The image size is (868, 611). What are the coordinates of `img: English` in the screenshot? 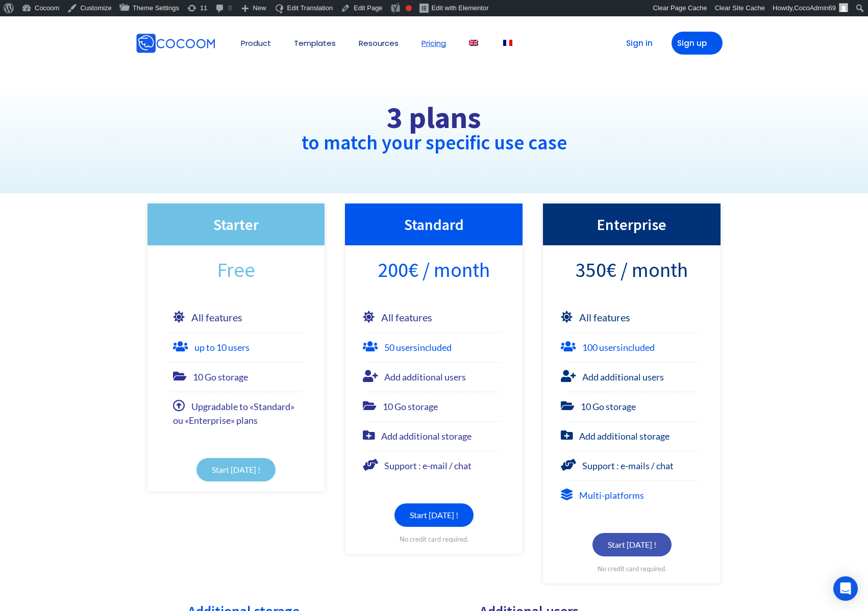 It's located at (474, 43).